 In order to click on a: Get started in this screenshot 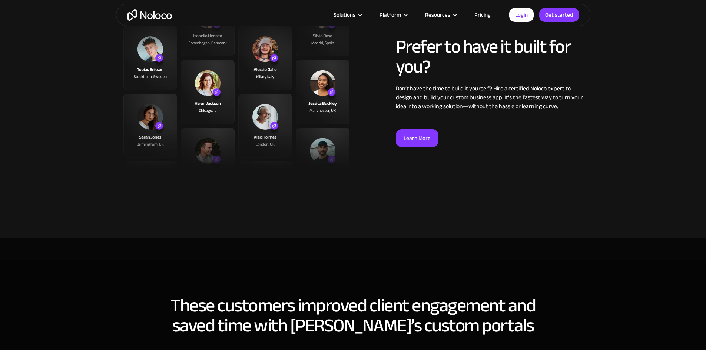, I will do `click(559, 15)`.